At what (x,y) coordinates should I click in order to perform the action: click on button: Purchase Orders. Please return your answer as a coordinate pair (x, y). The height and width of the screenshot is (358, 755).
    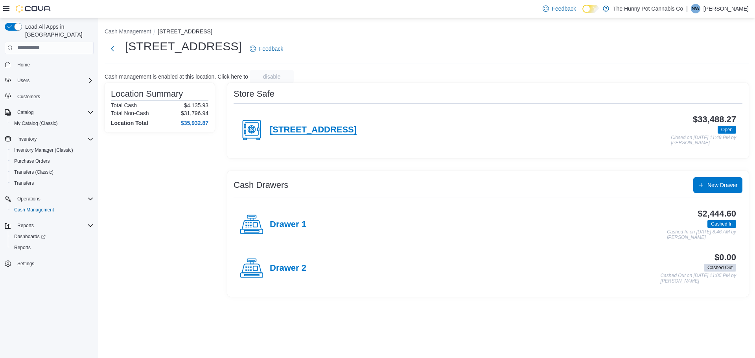
    Looking at the image, I should click on (52, 161).